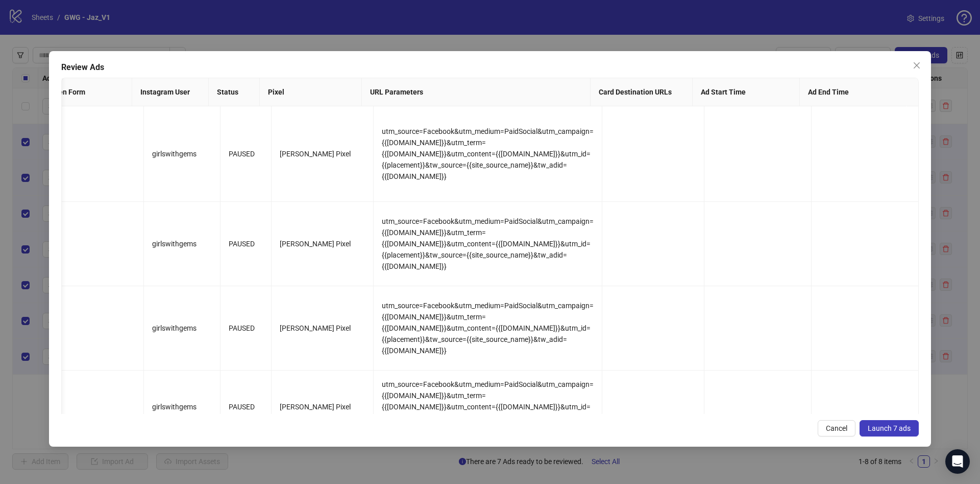  Describe the element at coordinates (853, 92) in the screenshot. I see `th: Ad End Time` at that location.